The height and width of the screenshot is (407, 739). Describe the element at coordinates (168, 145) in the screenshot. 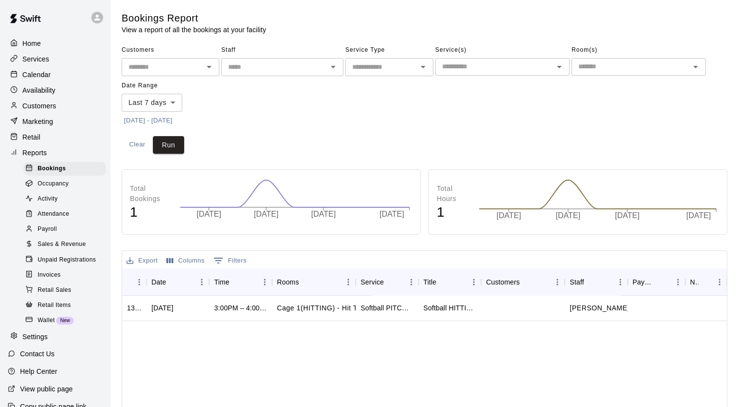

I see `button: Run` at that location.